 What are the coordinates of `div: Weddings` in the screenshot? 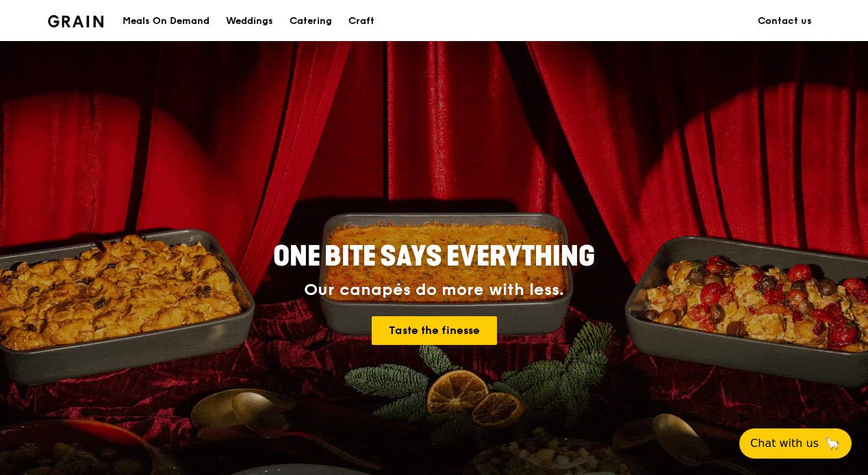 It's located at (249, 22).